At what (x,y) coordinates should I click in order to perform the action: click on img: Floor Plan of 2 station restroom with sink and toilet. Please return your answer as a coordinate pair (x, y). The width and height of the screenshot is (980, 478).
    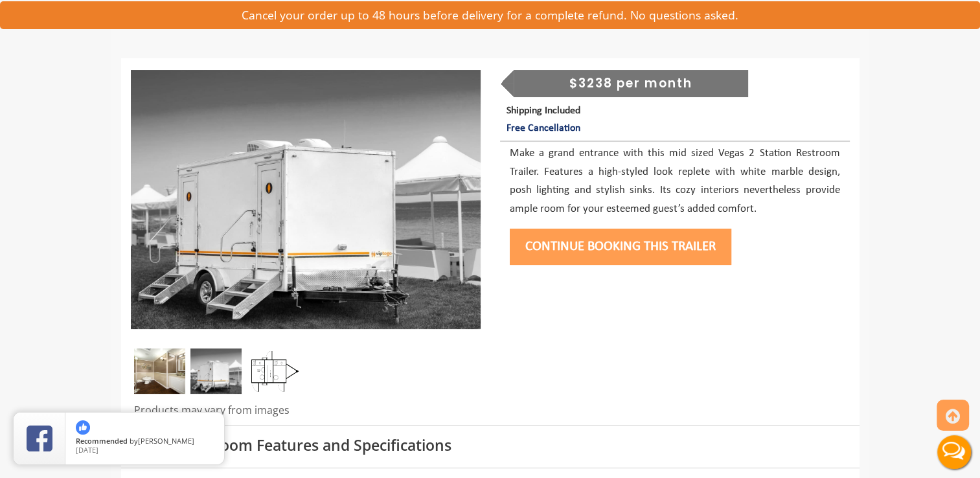
    Looking at the image, I should click on (273, 371).